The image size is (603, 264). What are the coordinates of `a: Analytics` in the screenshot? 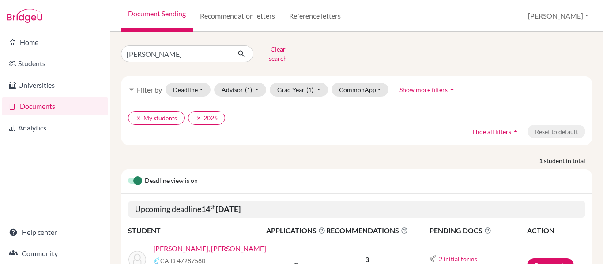 It's located at (55, 128).